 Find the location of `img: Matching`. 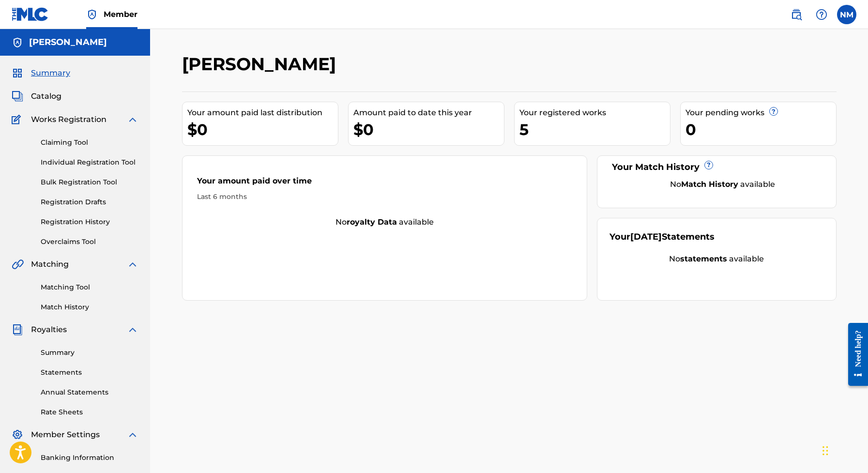

img: Matching is located at coordinates (17, 264).